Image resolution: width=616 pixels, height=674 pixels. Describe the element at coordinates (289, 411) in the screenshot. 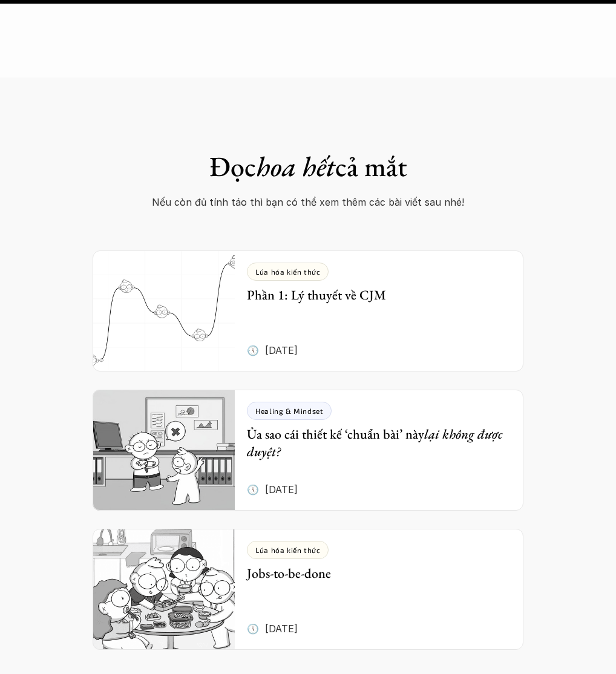

I see `p: Healing & Mindset` at that location.